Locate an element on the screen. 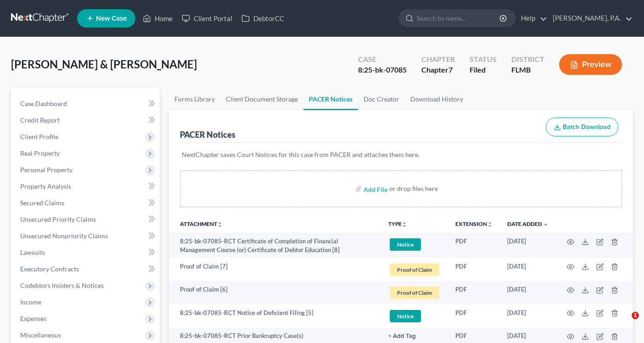 This screenshot has height=343, width=644. a: Attachmentunfold_more is located at coordinates (201, 224).